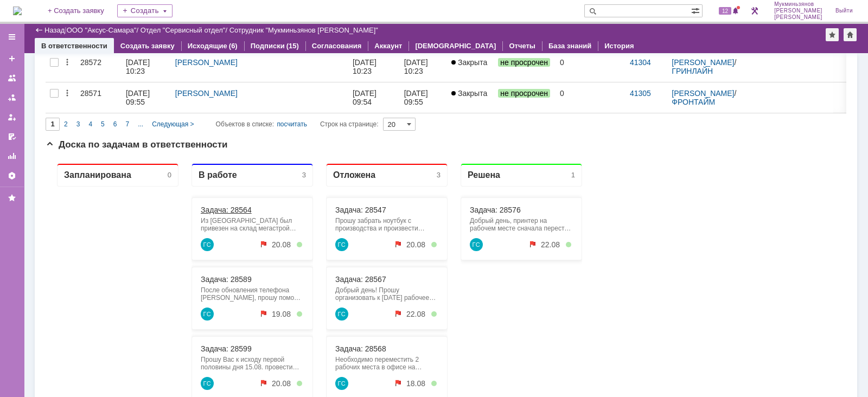  What do you see at coordinates (297, 124) in the screenshot?
I see `i: Строк на странице:` at bounding box center [297, 124].